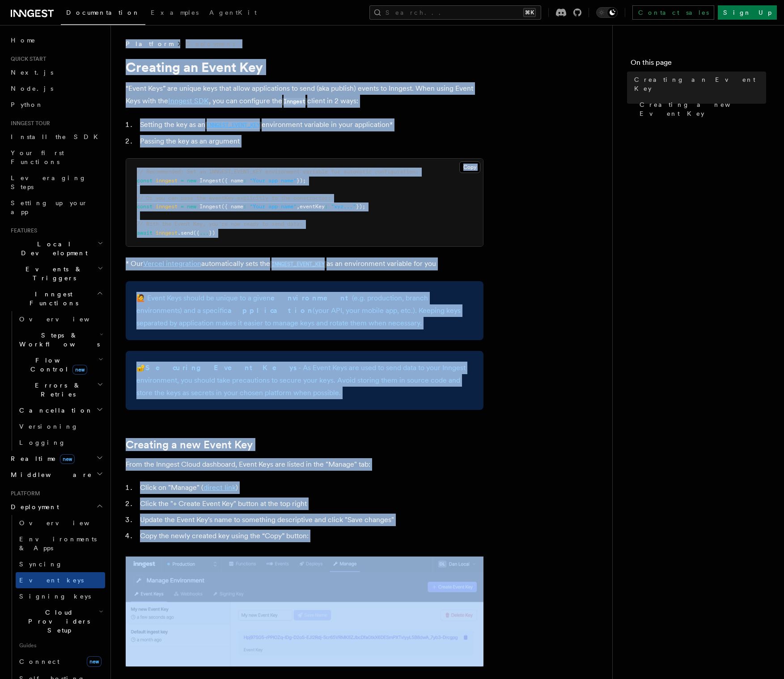 The width and height of the screenshot is (784, 679). What do you see at coordinates (55, 157) in the screenshot?
I see `a: Your first Functions` at bounding box center [55, 157].